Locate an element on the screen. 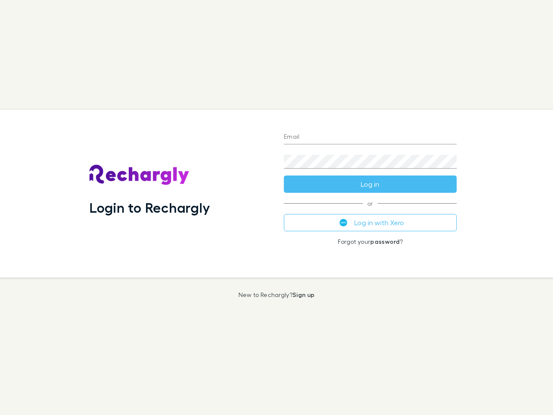 Image resolution: width=553 pixels, height=415 pixels. h1: Login to Rechargly is located at coordinates (149, 207).